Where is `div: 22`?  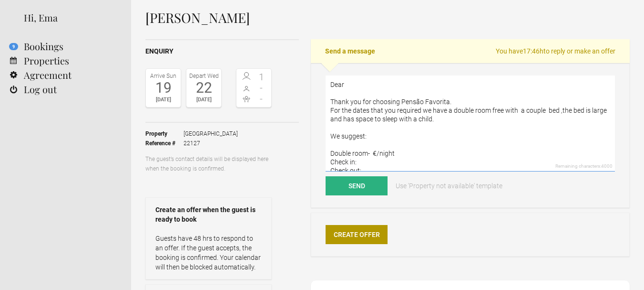
div: 22 is located at coordinates (204, 88).